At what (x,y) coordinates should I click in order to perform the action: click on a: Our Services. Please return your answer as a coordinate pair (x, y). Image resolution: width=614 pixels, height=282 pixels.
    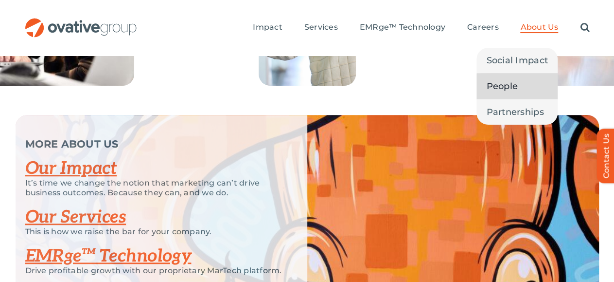
    Looking at the image, I should click on (76, 217).